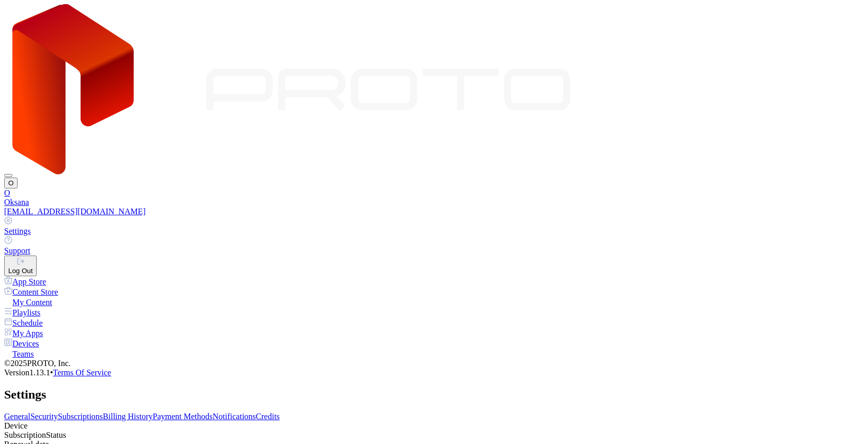 The height and width of the screenshot is (444, 868). I want to click on div: © 2025 PROTO, Inc., so click(434, 364).